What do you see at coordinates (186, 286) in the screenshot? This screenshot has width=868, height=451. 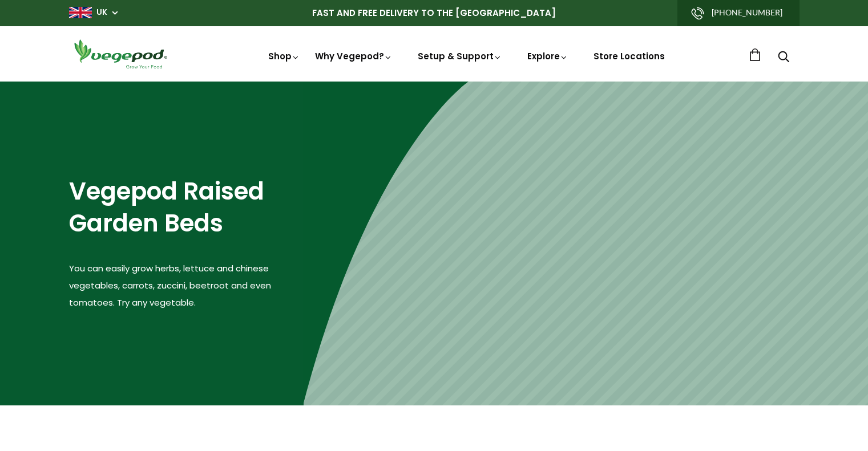 I see `p: You can easily grow herbs, lettuce and chinese vegetables, carrots, zuccini, beetroot and even to...` at bounding box center [186, 286].